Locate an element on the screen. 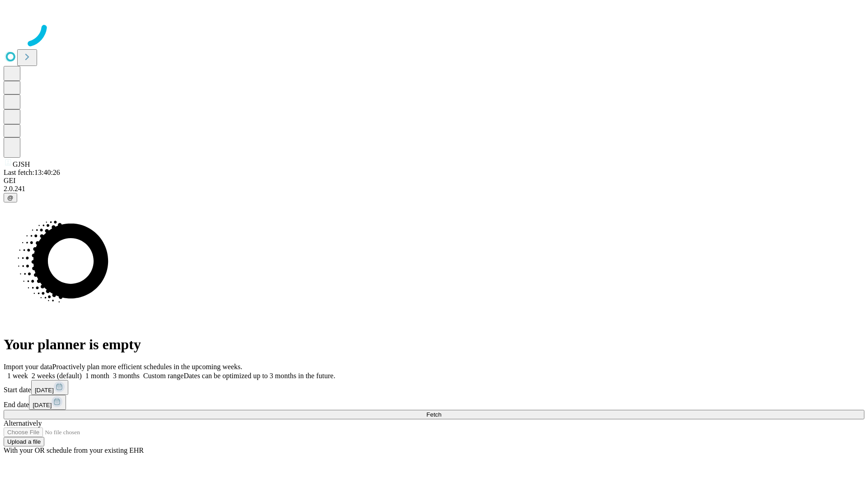 Image resolution: width=868 pixels, height=488 pixels. span: 1 week is located at coordinates (17, 375).